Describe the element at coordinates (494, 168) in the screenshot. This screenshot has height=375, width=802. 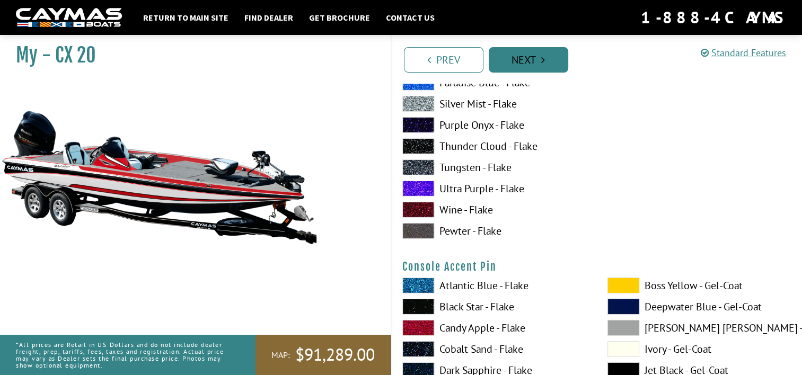
I see `label: Tungsten - Flake` at that location.